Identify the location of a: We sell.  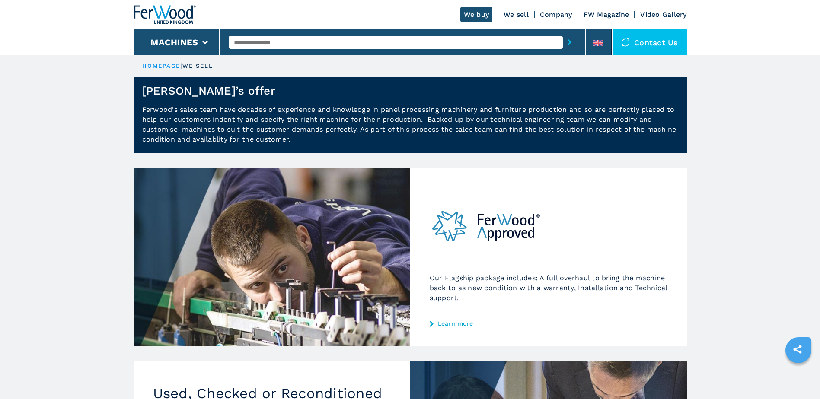
(516, 14).